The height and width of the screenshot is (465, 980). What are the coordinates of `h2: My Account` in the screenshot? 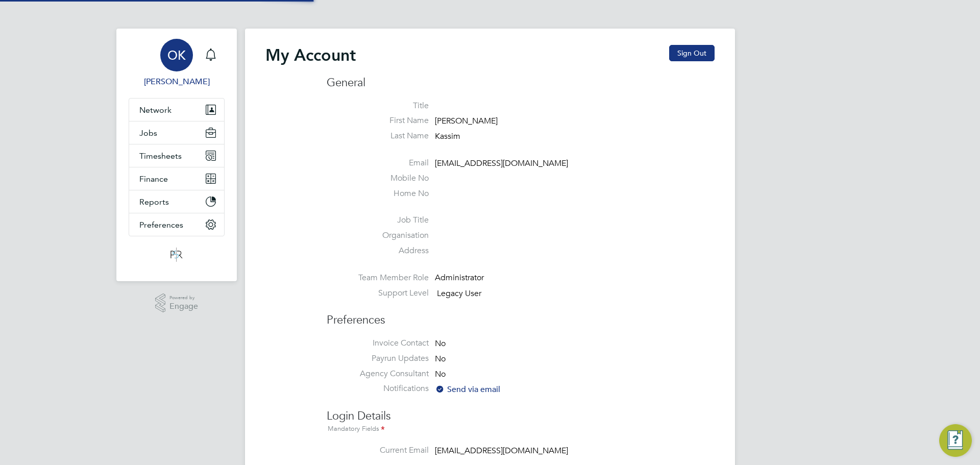 It's located at (310, 55).